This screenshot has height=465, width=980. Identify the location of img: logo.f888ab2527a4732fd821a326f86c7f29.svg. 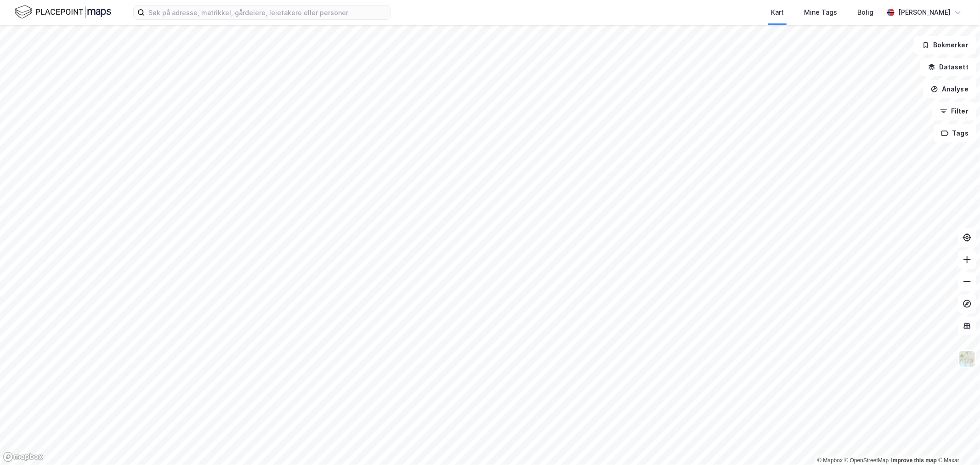
(63, 12).